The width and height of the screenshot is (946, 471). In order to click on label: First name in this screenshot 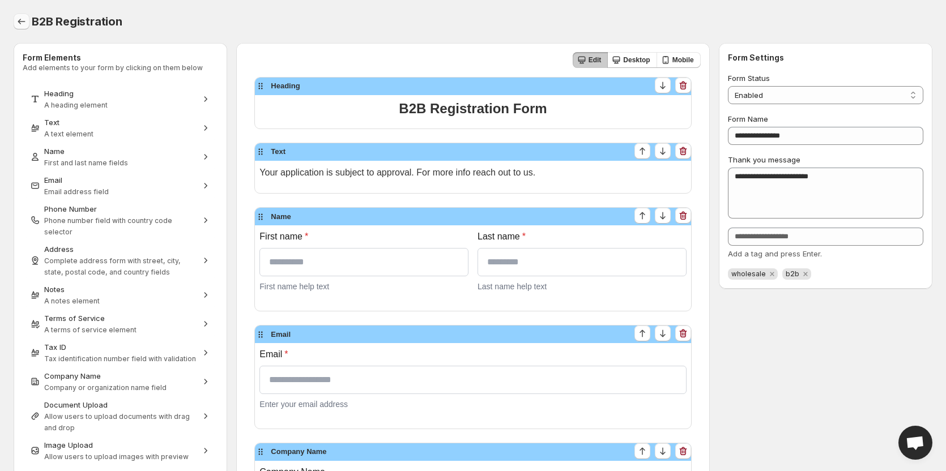, I will do `click(364, 237)`.